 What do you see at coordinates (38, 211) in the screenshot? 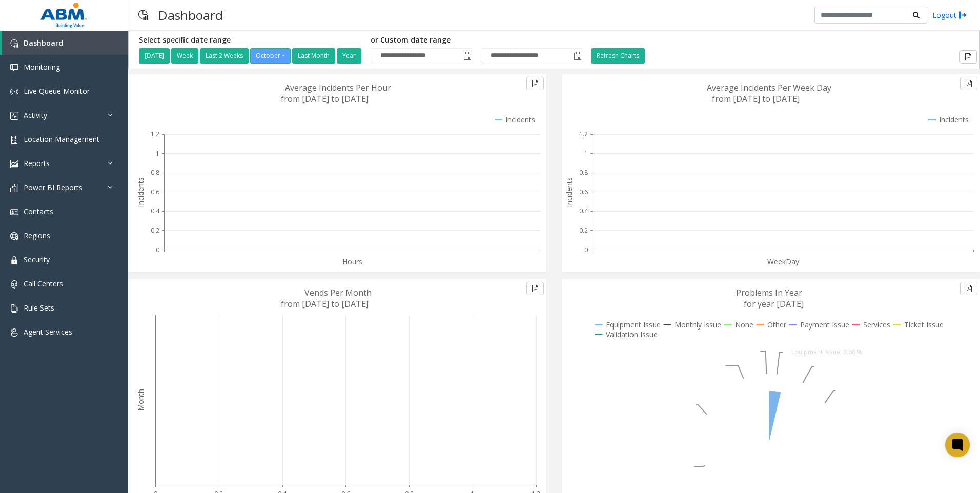
I see `span: Contacts` at bounding box center [38, 211].